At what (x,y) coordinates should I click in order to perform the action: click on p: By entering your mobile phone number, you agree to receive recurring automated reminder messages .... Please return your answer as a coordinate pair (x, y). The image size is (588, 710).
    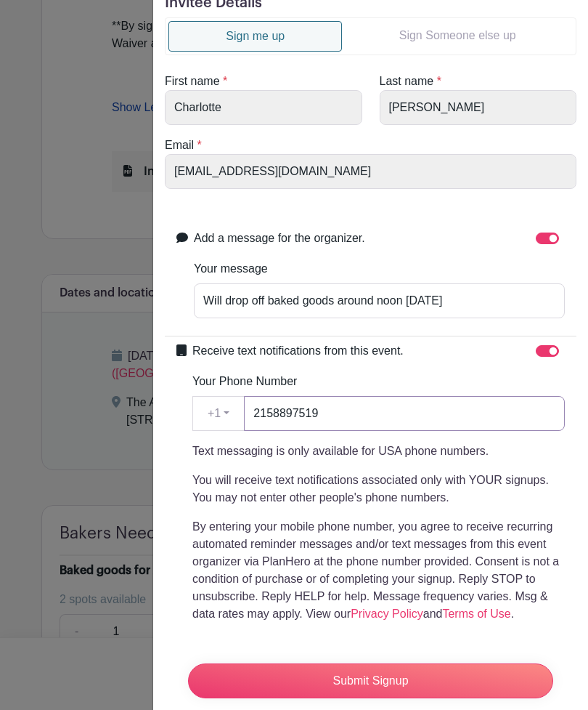
    Looking at the image, I should click on (378, 570).